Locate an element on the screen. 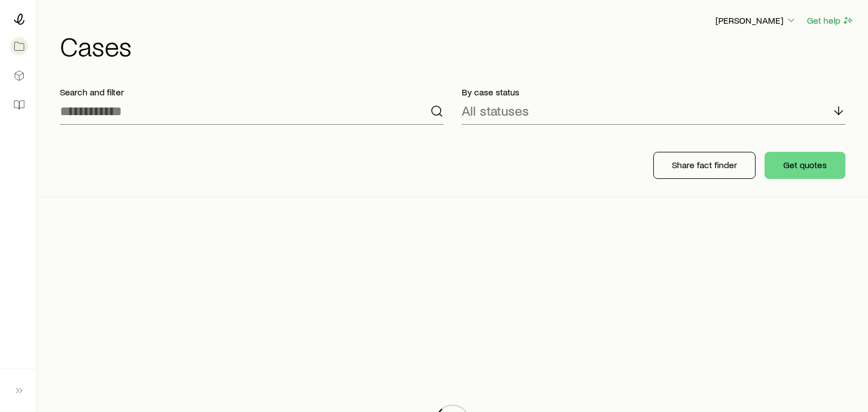 The height and width of the screenshot is (412, 868). a: Get quotes is located at coordinates (805, 165).